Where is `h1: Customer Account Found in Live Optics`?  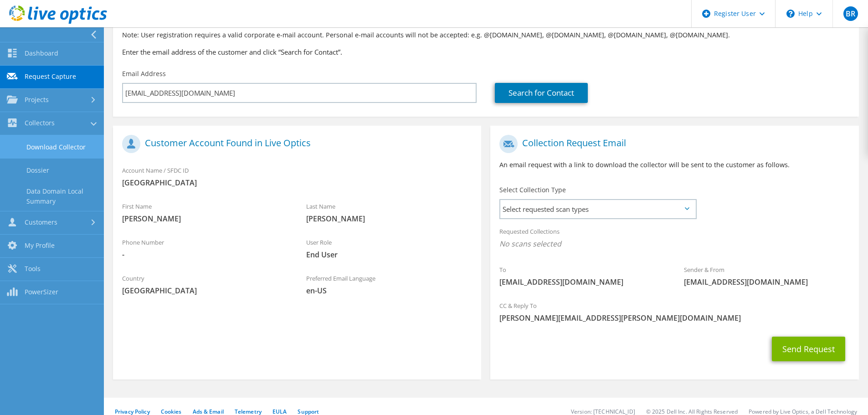 h1: Customer Account Found in Live Optics is located at coordinates (295, 144).